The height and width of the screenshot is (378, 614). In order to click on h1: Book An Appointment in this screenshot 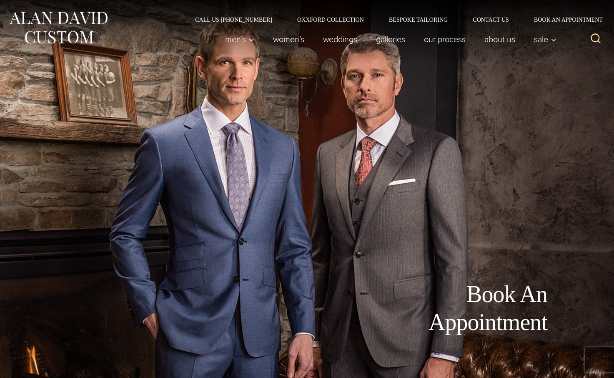, I will do `click(453, 308)`.